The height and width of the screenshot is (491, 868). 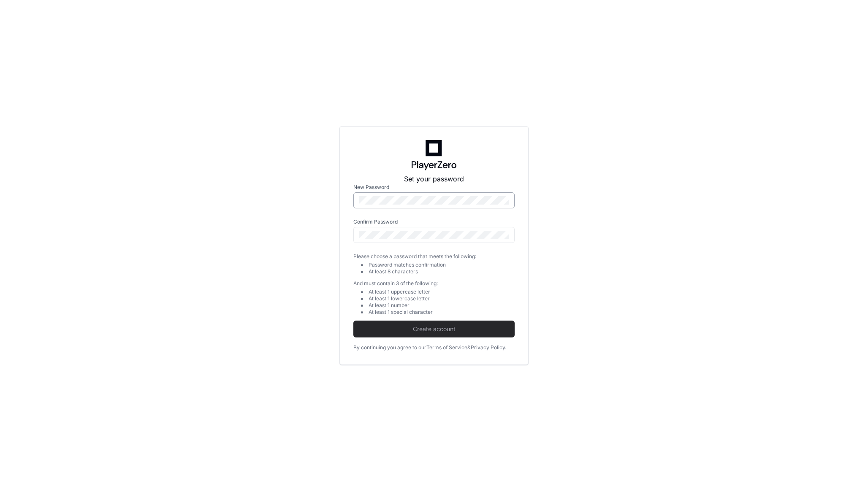 I want to click on div: At least 1 number, so click(x=441, y=305).